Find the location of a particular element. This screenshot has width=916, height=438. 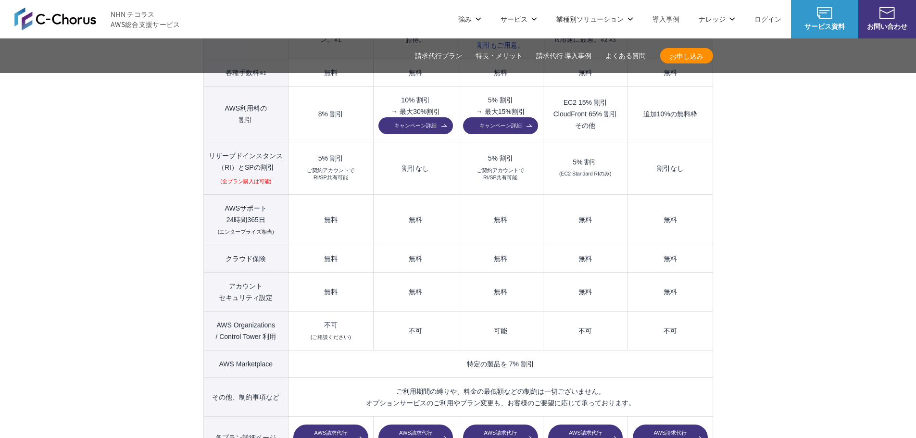

img: お問い合わせ is located at coordinates (888, 13).